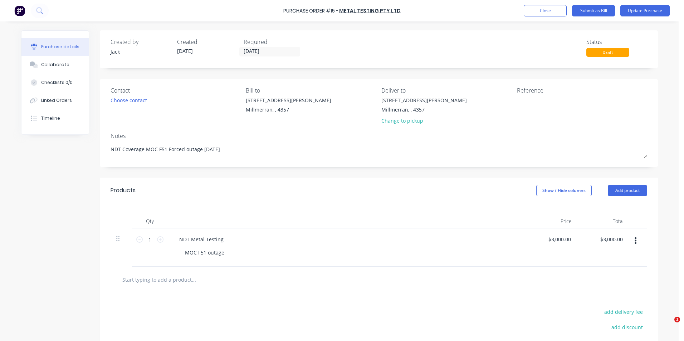 Image resolution: width=684 pixels, height=341 pixels. What do you see at coordinates (50, 118) in the screenshot?
I see `div: Timeline` at bounding box center [50, 118].